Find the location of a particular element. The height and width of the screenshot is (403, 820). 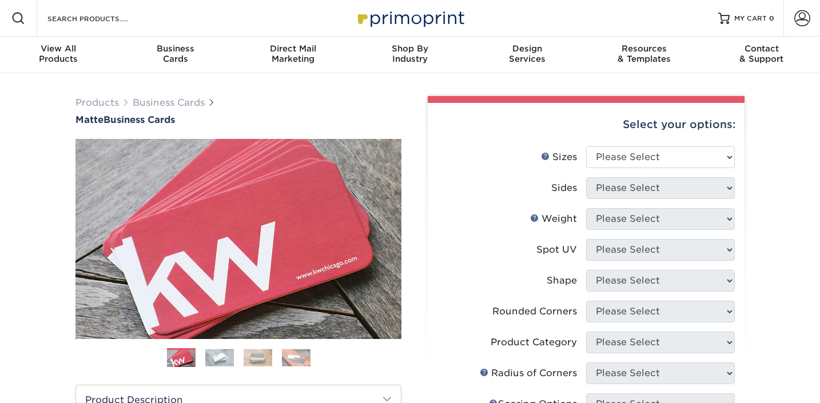

h1: Business Cards is located at coordinates (239, 120).